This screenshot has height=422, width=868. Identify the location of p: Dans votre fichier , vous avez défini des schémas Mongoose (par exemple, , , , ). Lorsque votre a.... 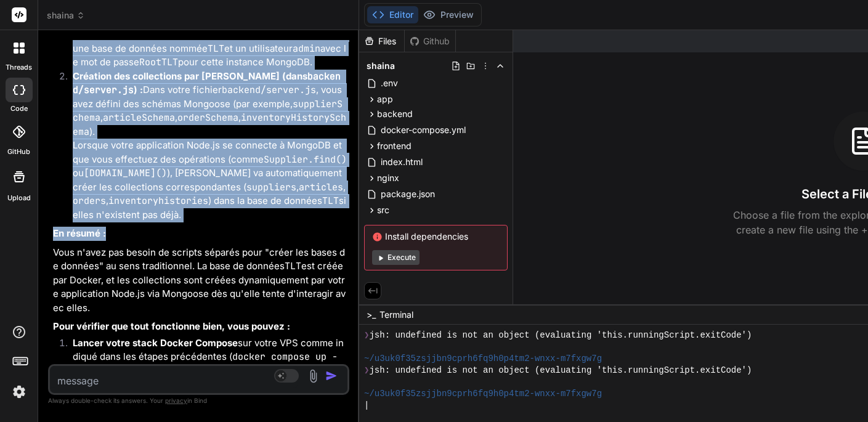
(209, 146).